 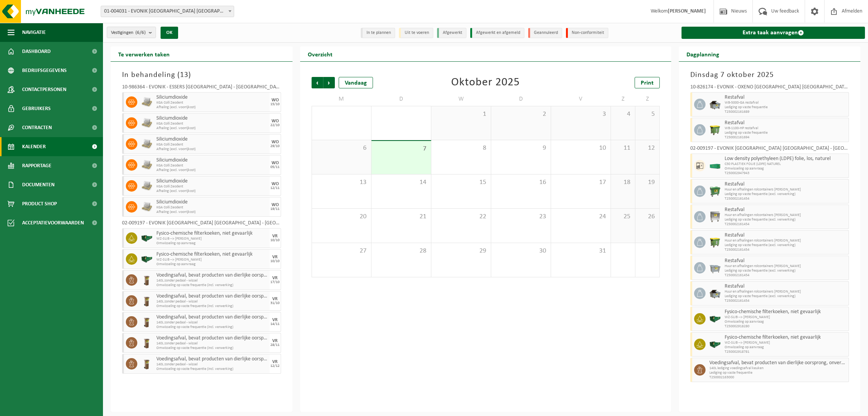 What do you see at coordinates (275, 104) in the screenshot?
I see `div: 15/10` at bounding box center [275, 104].